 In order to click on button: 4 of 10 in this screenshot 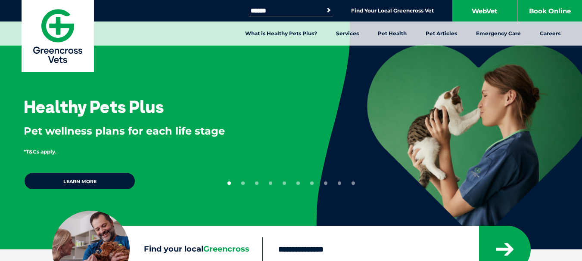, I will do `click(271, 184)`.